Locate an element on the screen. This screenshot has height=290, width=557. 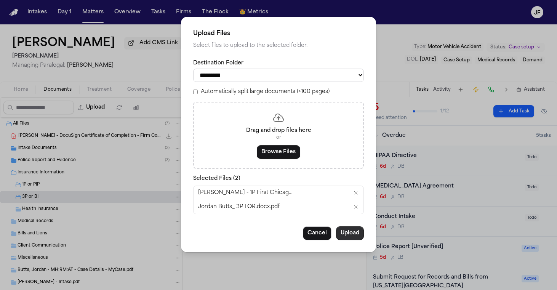
p: Select files to upload to the selected folder. is located at coordinates (278, 46).